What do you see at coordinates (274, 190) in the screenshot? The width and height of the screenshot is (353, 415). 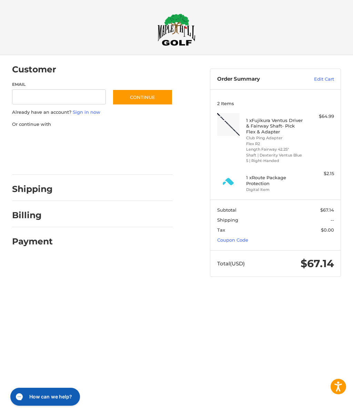 I see `li: Digital Item` at bounding box center [274, 190].